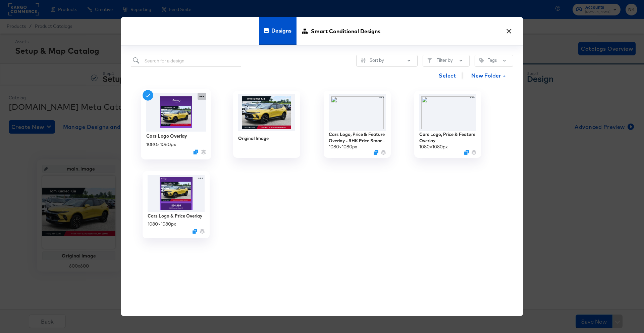 This screenshot has height=333, width=644. Describe the element at coordinates (363, 60) in the screenshot. I see `svg: Sliders` at that location.